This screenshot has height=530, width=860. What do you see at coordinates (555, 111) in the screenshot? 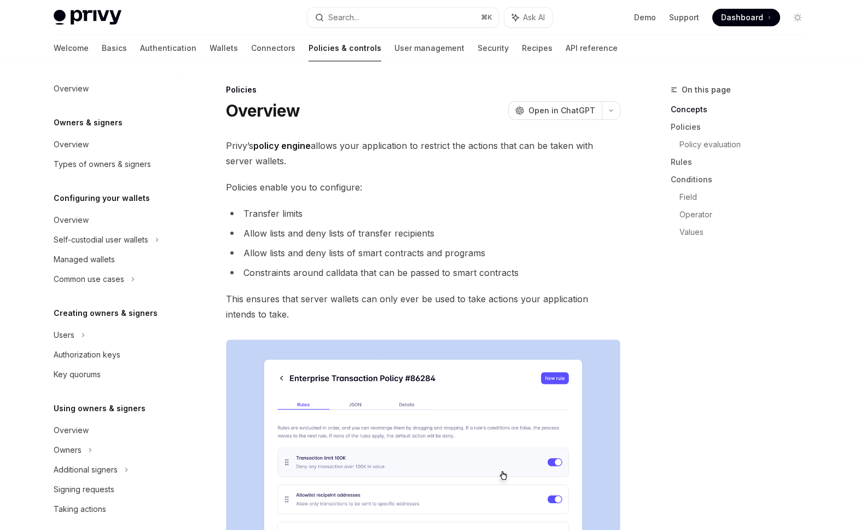
I see `button: Open in ChatGPT` at bounding box center [555, 111].